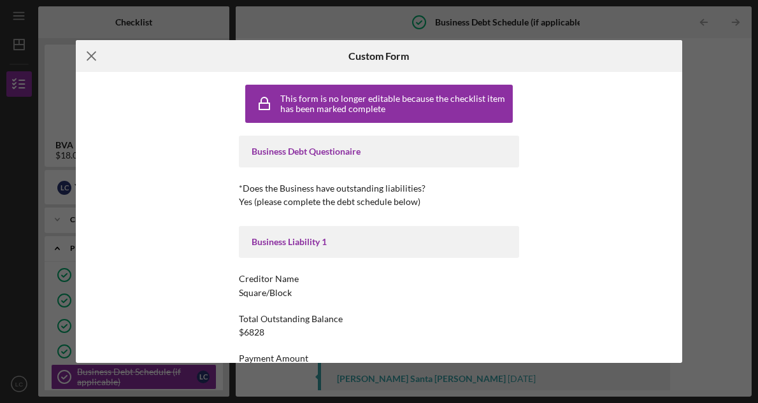  What do you see at coordinates (395, 104) in the screenshot?
I see `div: This form is no longer editable because the checklist item has been marked complete` at bounding box center [395, 104].